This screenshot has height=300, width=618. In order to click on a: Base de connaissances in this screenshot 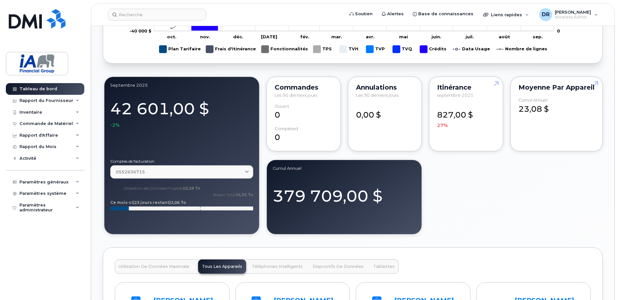, I will do `click(443, 14)`.